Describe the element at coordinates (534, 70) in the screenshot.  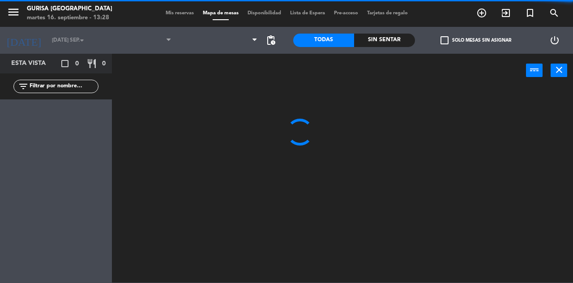
I see `button: power_input` at that location.